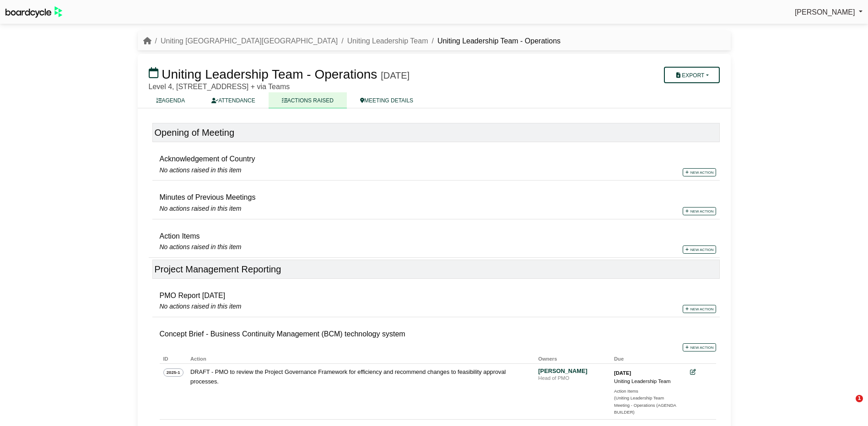 Image resolution: width=868 pixels, height=426 pixels. I want to click on th: Owners, so click(573, 358).